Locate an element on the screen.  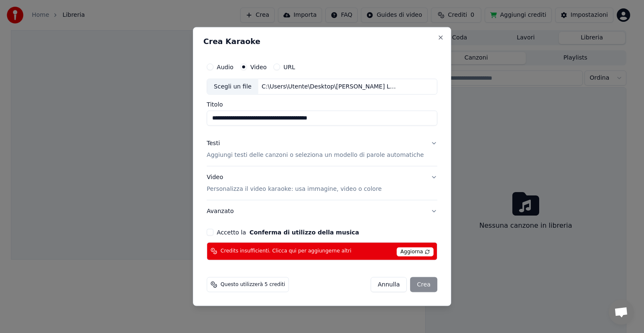
h2: Crea Karaoke is located at coordinates (322, 42).